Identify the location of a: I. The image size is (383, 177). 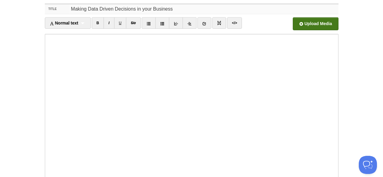
(109, 23).